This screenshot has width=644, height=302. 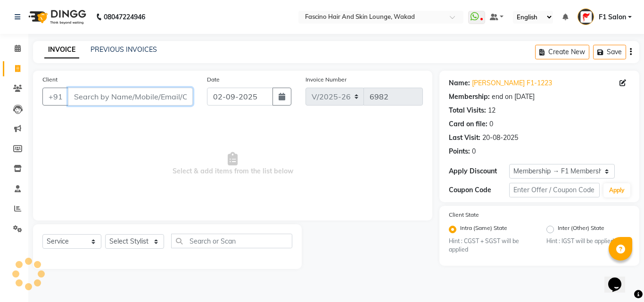 What do you see at coordinates (581, 229) in the screenshot?
I see `label: Inter (Other) State` at bounding box center [581, 229].